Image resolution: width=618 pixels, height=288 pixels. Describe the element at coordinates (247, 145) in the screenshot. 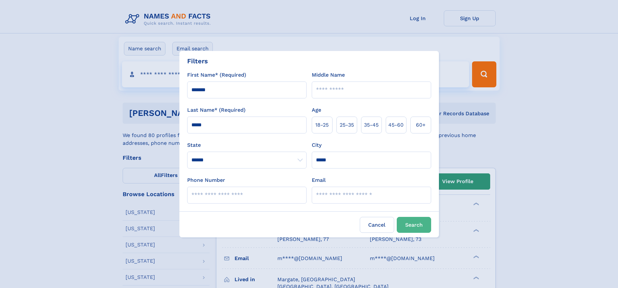

I see `label: State` at that location.